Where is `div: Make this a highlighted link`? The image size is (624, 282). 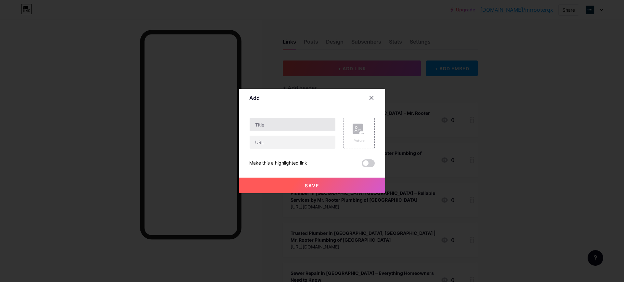 div: Make this a highlighted link is located at coordinates (278, 163).